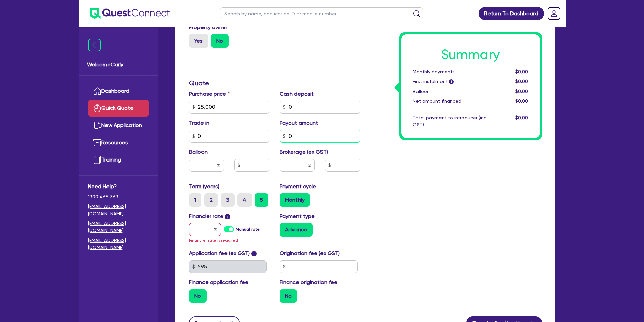  I want to click on label: Yes, so click(198, 41).